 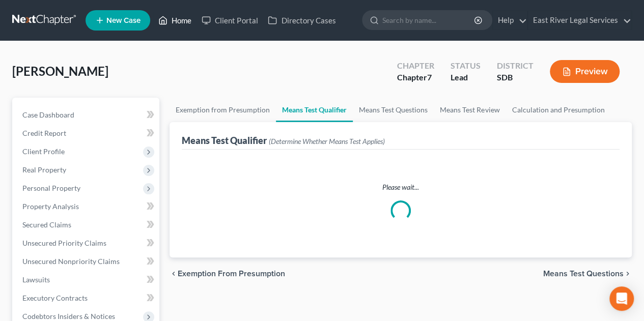 What do you see at coordinates (327, 141) in the screenshot?
I see `span: (Determine Whether Means Test Applies)` at bounding box center [327, 141].